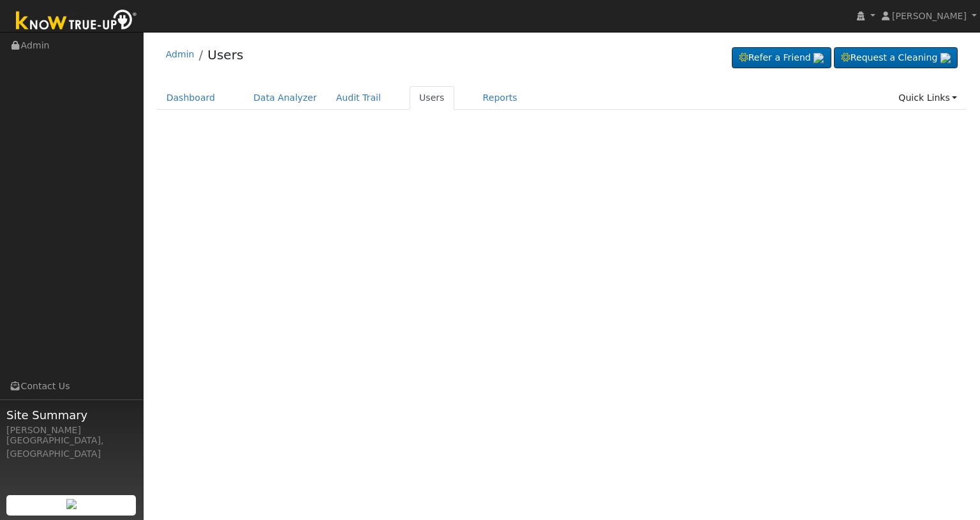 The image size is (980, 520). Describe the element at coordinates (927, 98) in the screenshot. I see `a: Quick Links` at that location.